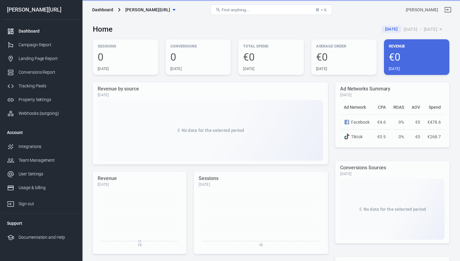  I want to click on a: Tracking Pixels, so click(41, 86).